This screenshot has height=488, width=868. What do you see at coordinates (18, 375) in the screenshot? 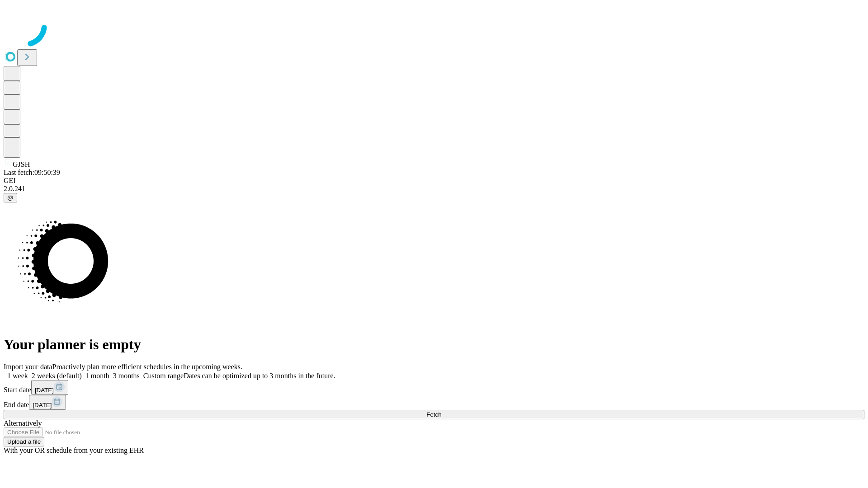
I see `span: 1 week` at bounding box center [18, 375].